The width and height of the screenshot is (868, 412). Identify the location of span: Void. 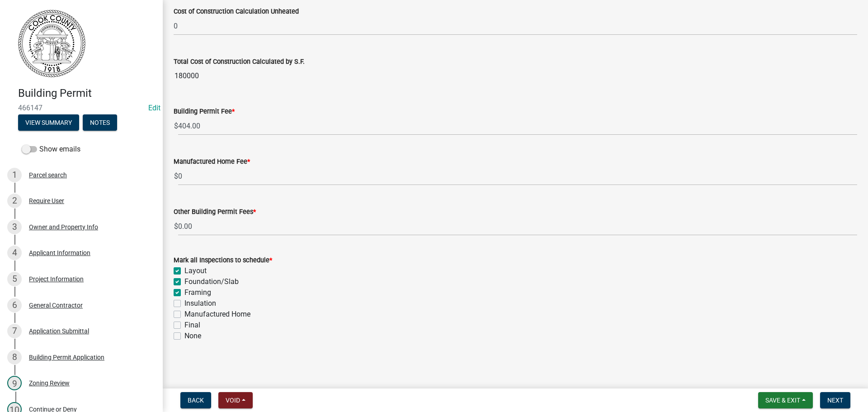
(232, 400).